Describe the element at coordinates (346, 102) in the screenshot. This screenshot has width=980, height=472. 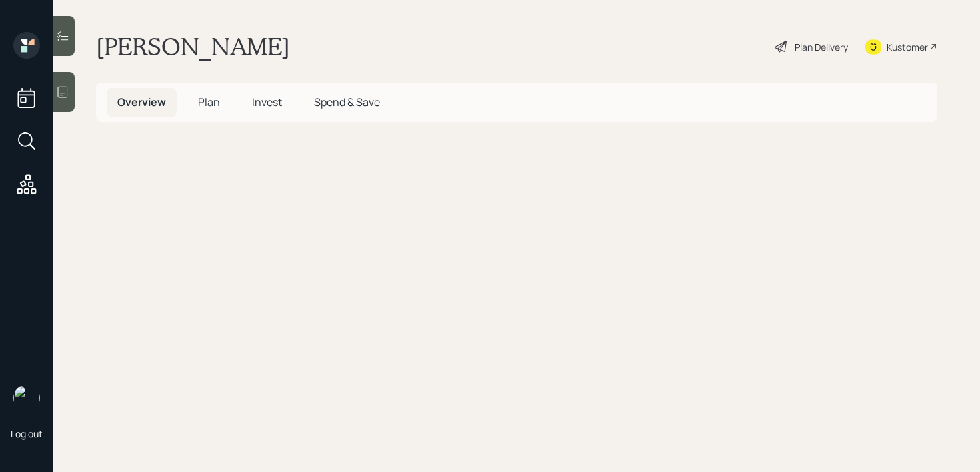
I see `span: Spend & Save` at that location.